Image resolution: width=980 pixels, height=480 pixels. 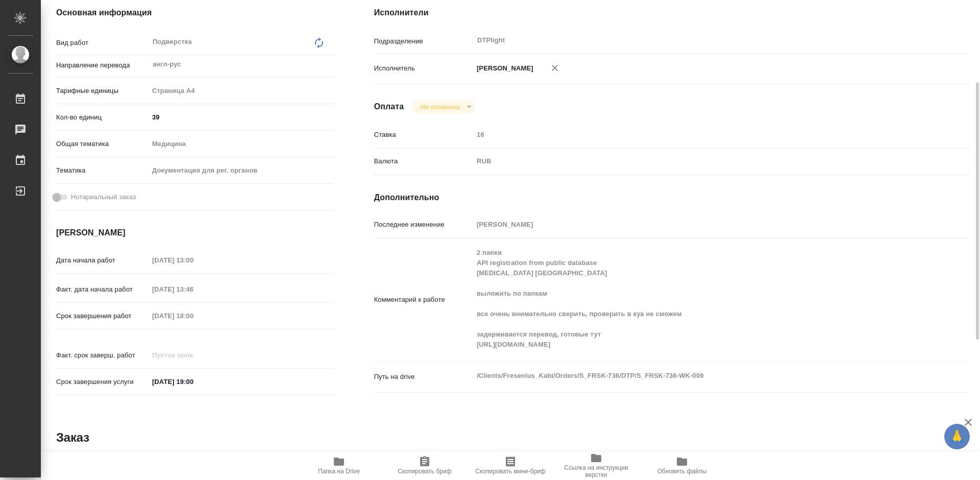 What do you see at coordinates (440, 107) in the screenshot?
I see `button: Не оплачена` at bounding box center [440, 107].